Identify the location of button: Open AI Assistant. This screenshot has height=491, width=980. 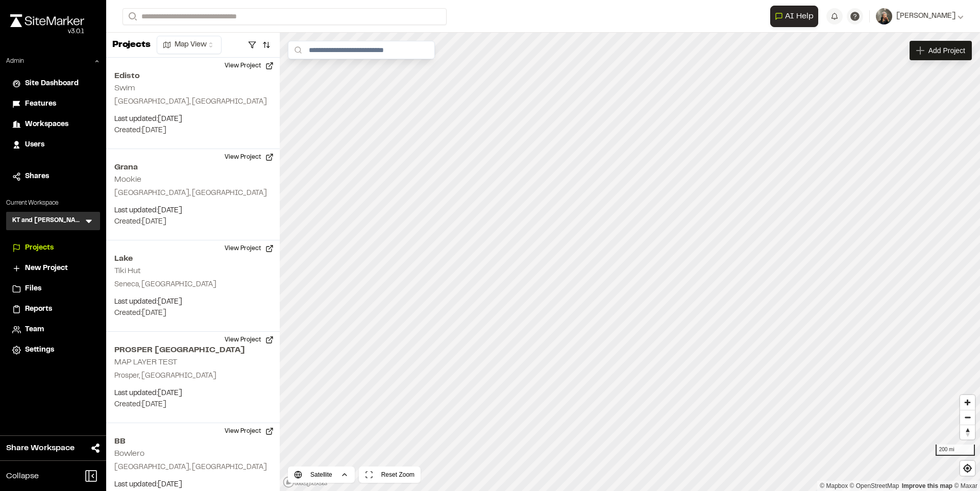
(795, 16).